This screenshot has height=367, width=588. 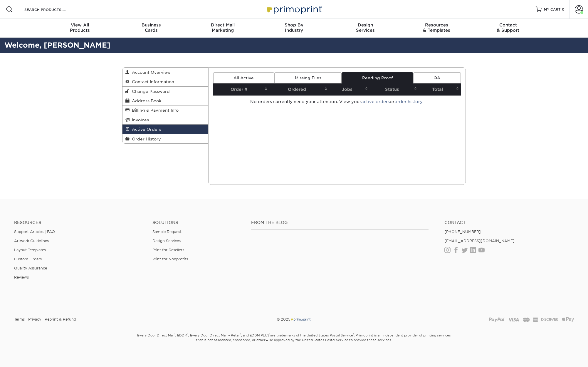 What do you see at coordinates (509, 222) in the screenshot?
I see `a: Contact` at bounding box center [509, 222].